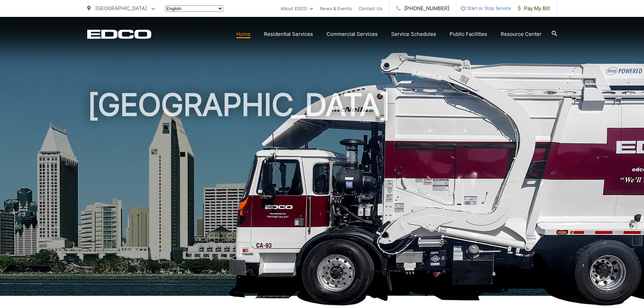 The height and width of the screenshot is (308, 644). Describe the element at coordinates (413, 34) in the screenshot. I see `a: Service Schedules` at that location.